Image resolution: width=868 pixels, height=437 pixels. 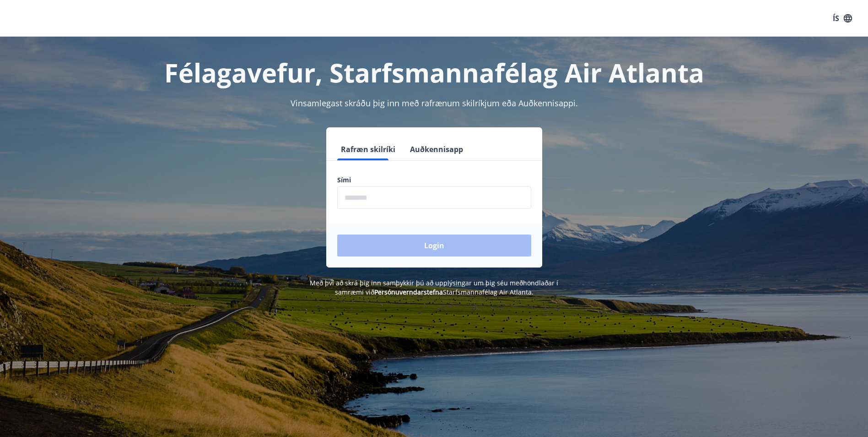 I want to click on button: ÍS, so click(x=843, y=18).